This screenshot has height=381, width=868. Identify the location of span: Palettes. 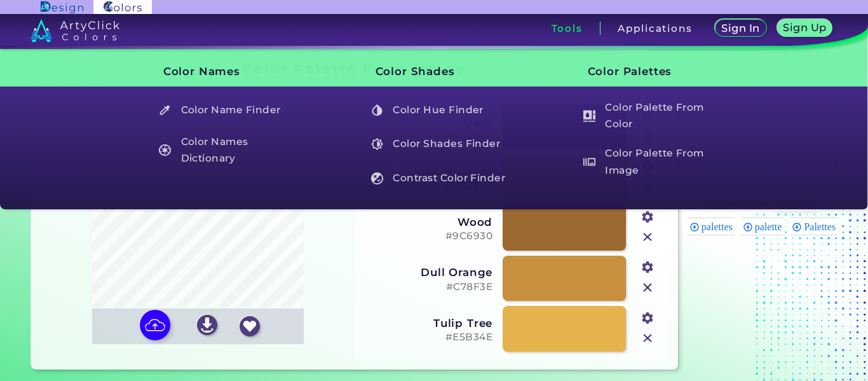
(822, 226).